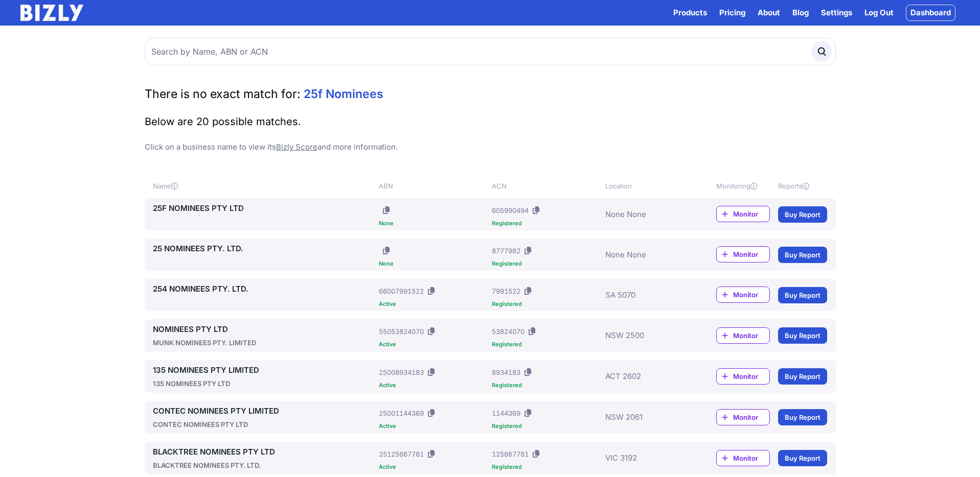 This screenshot has width=980, height=477. What do you see at coordinates (506, 251) in the screenshot?
I see `div: 8777982` at bounding box center [506, 251].